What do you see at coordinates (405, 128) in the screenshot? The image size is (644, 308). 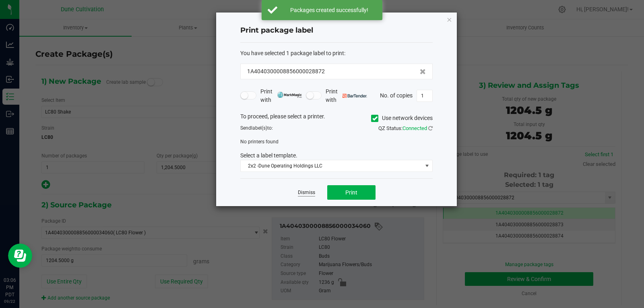 I see `span: QZ Status:` at bounding box center [405, 128].